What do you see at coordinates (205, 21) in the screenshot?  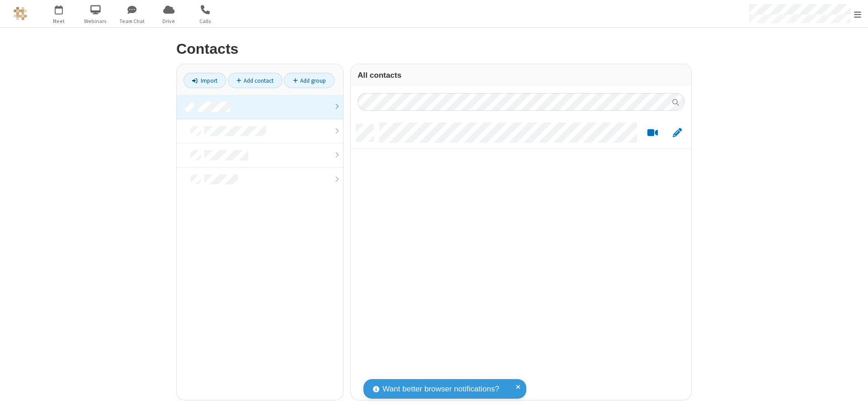 I see `span: Calls` at bounding box center [205, 21].